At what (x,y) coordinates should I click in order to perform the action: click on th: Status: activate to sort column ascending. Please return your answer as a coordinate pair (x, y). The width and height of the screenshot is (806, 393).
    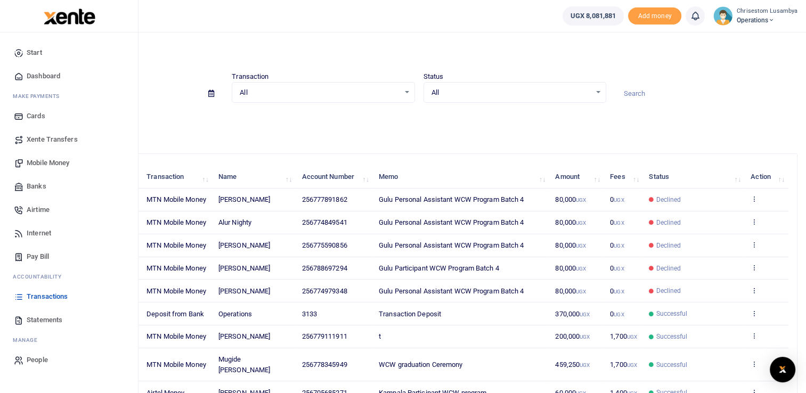
    Looking at the image, I should click on (694, 177).